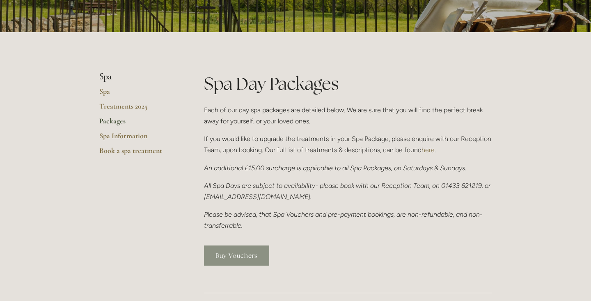 This screenshot has height=301, width=591. What do you see at coordinates (138, 124) in the screenshot?
I see `a: Packages` at bounding box center [138, 124].